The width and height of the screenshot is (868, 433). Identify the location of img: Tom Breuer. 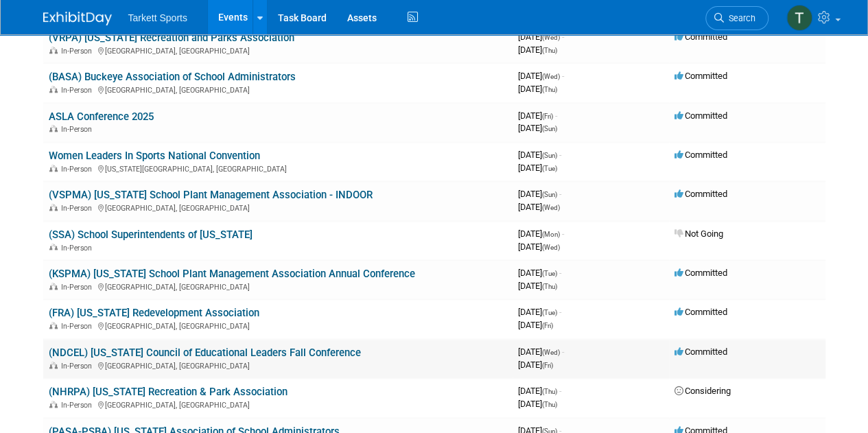
(799, 18).